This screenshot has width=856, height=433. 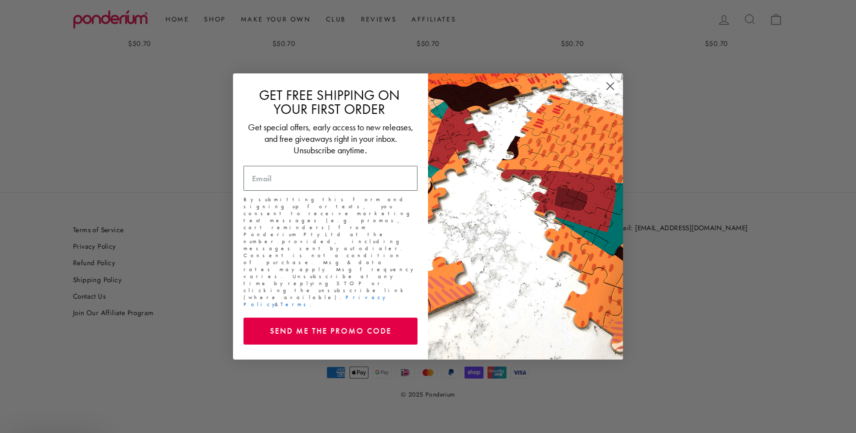 What do you see at coordinates (330, 331) in the screenshot?
I see `button: SEND ME THE PROMO CODE` at bounding box center [330, 331].